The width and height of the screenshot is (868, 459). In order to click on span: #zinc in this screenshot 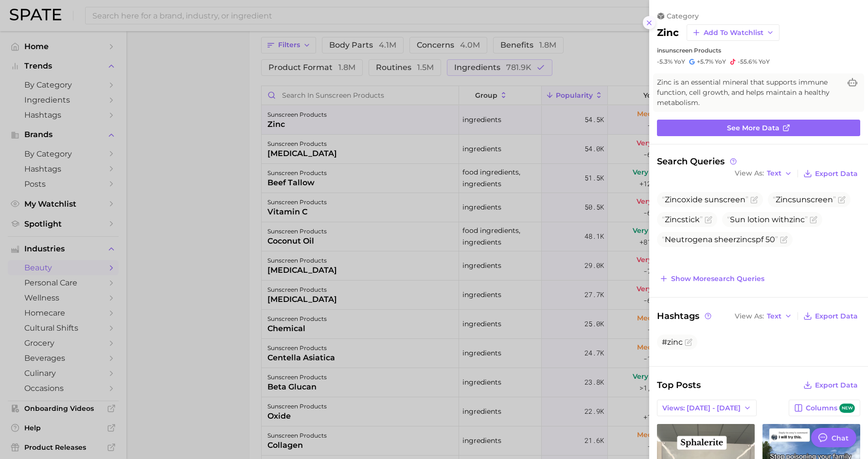, I will do `click(672, 341)`.